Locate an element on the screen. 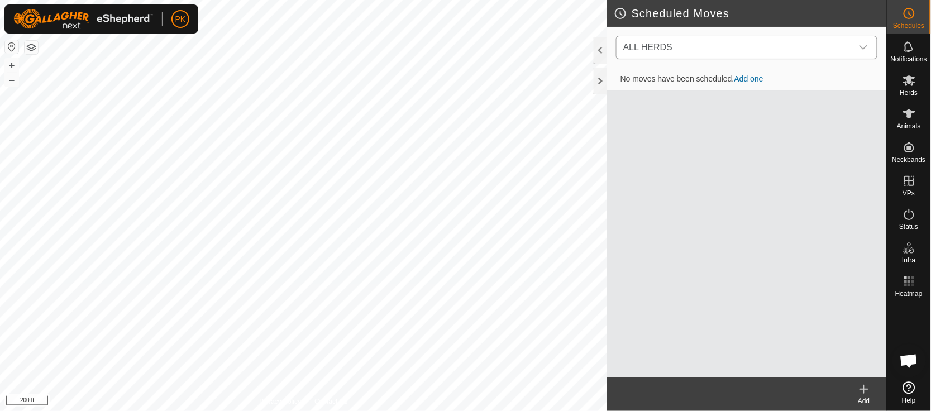 This screenshot has width=931, height=411. h2: Scheduled Moves is located at coordinates (750, 13).